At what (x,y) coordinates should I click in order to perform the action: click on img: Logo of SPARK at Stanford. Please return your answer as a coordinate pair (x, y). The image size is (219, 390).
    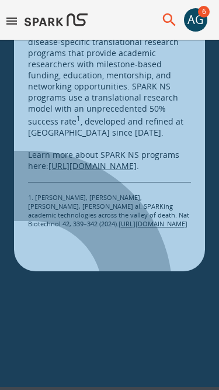
    Looking at the image, I should click on (56, 20).